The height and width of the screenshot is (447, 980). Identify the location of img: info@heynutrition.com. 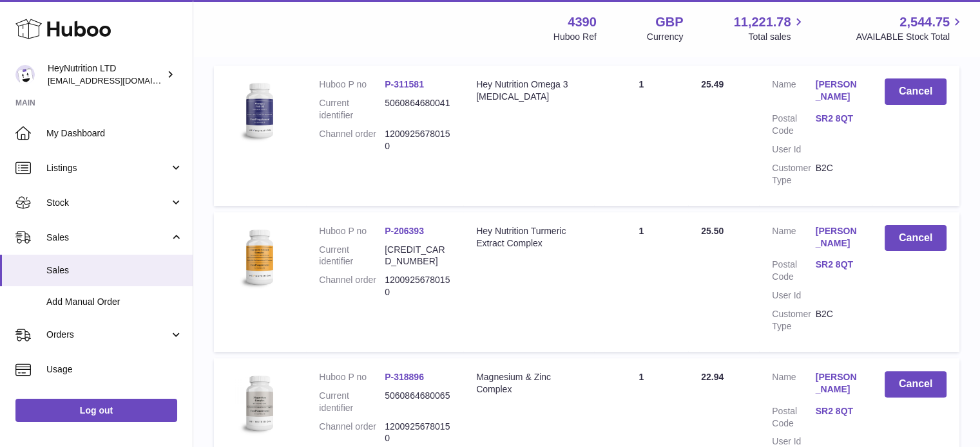
(25, 74).